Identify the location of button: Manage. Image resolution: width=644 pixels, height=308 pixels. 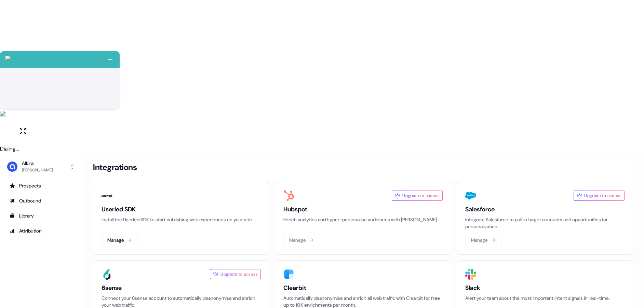
(120, 240).